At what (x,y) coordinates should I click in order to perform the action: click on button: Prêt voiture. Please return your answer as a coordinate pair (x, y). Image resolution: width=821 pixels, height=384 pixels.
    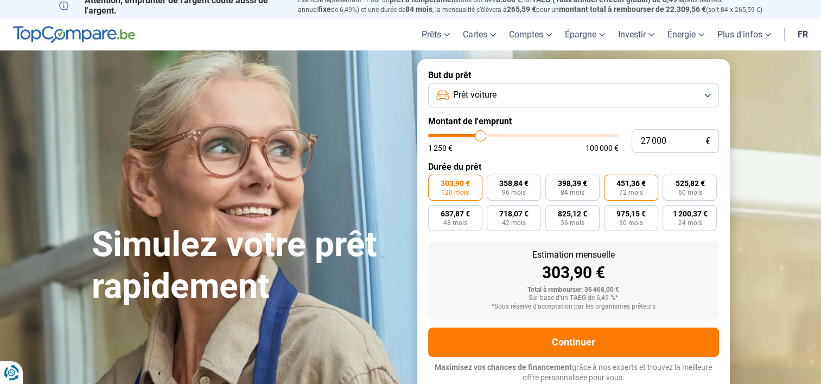
    Looking at the image, I should click on (573, 95).